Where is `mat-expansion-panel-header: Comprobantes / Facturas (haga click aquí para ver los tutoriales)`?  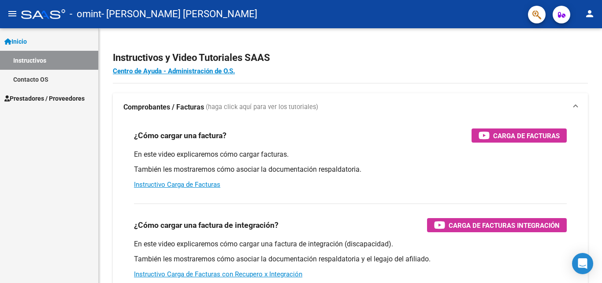
mat-expansion-panel-header: Comprobantes / Facturas (haga click aquí para ver los tutoriales) is located at coordinates (350, 107).